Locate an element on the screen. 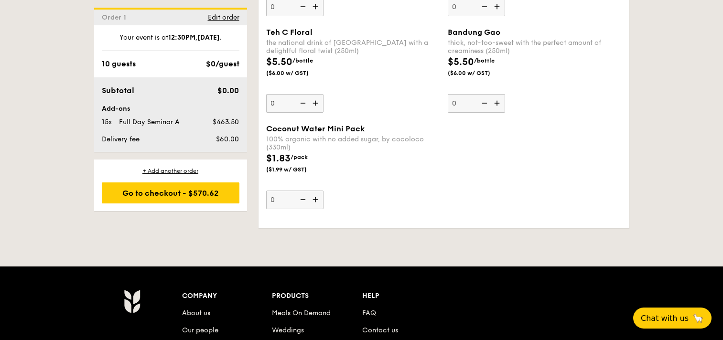  span: $60.00 is located at coordinates (228, 139).